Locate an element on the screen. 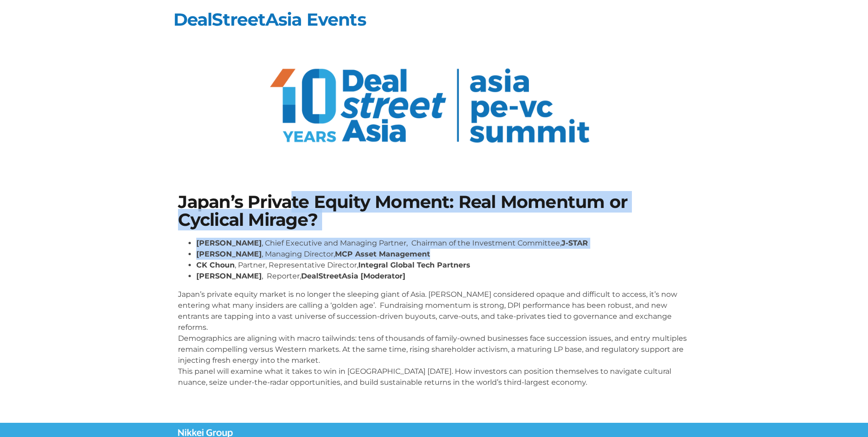  strong: DealStreetAsia [Moderator] is located at coordinates (353, 276).